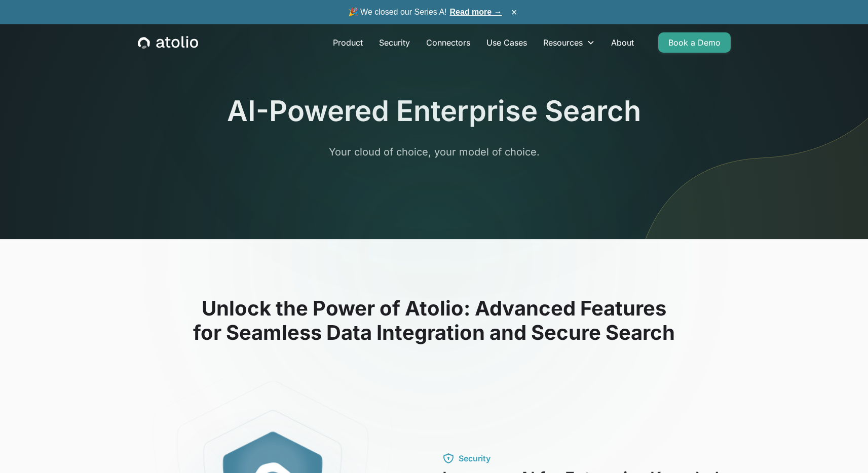 The image size is (868, 473). I want to click on img: line, so click(749, 121).